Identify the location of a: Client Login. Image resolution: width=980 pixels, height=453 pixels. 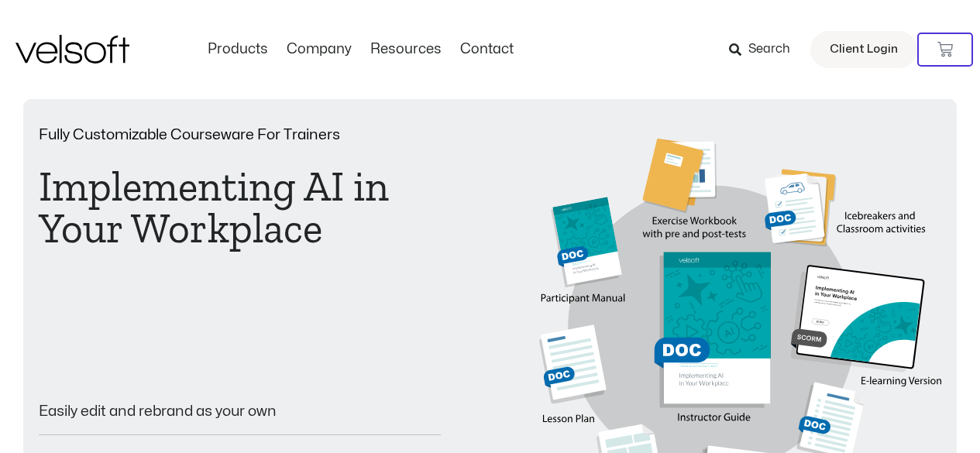
(864, 49).